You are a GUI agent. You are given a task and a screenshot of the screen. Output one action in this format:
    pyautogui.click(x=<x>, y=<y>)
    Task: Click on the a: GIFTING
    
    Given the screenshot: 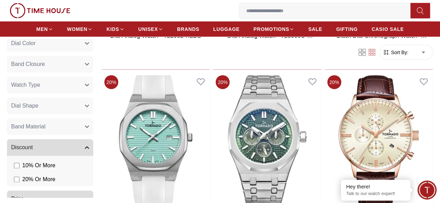 What is the action you would take?
    pyautogui.click(x=347, y=29)
    